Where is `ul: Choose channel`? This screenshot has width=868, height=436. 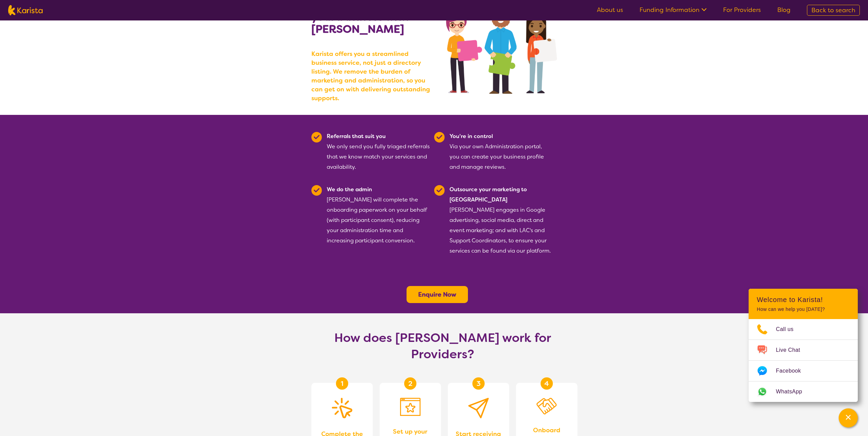
ul: Choose channel is located at coordinates (804, 360).